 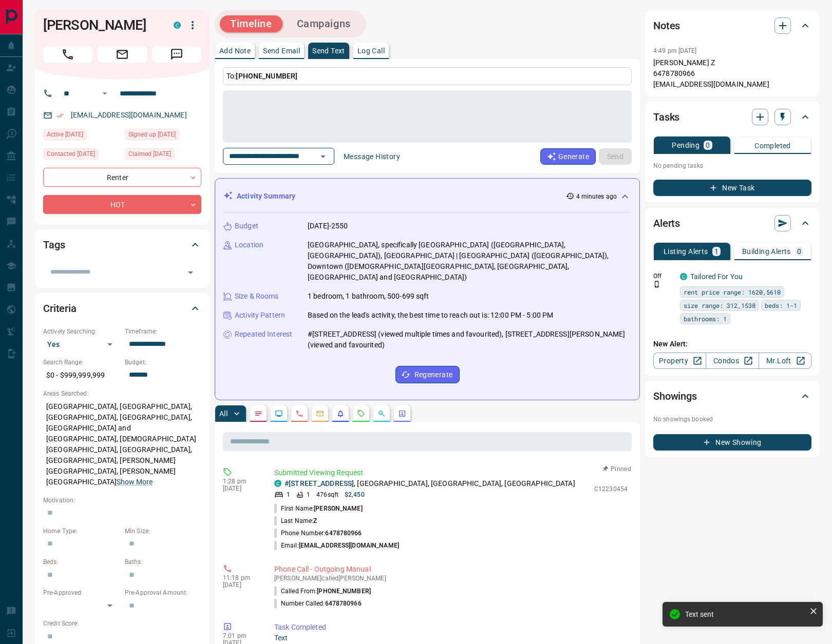 I want to click on h2: Notes, so click(x=667, y=26).